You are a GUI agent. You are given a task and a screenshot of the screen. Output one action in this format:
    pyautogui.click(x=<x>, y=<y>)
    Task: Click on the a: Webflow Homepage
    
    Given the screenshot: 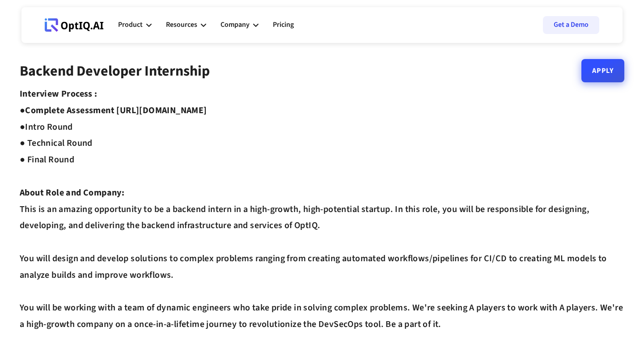 What is the action you would take?
    pyautogui.click(x=74, y=25)
    